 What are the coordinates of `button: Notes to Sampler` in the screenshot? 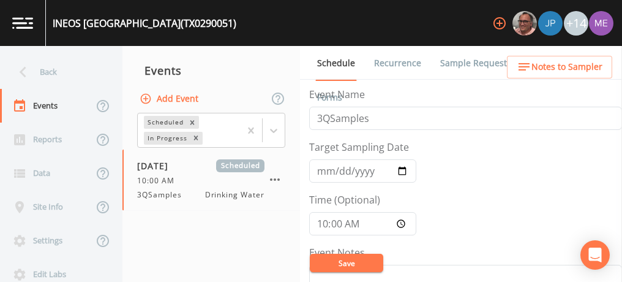 It's located at (559, 67).